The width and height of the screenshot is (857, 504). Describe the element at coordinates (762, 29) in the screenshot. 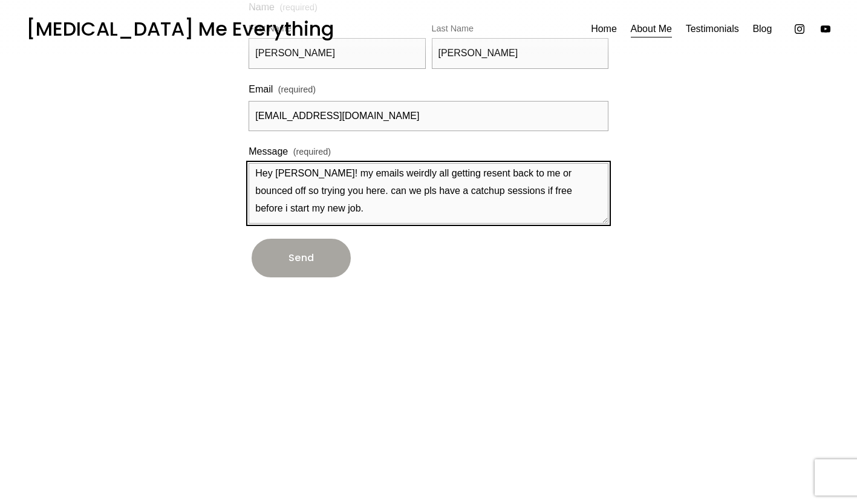

I see `a: Blog` at that location.